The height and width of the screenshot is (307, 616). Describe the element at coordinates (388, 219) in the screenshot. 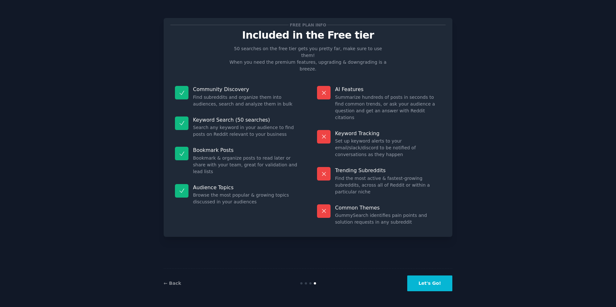

I see `dd: GummySearch identifies pain points and solution requests in any subreddit` at that location.